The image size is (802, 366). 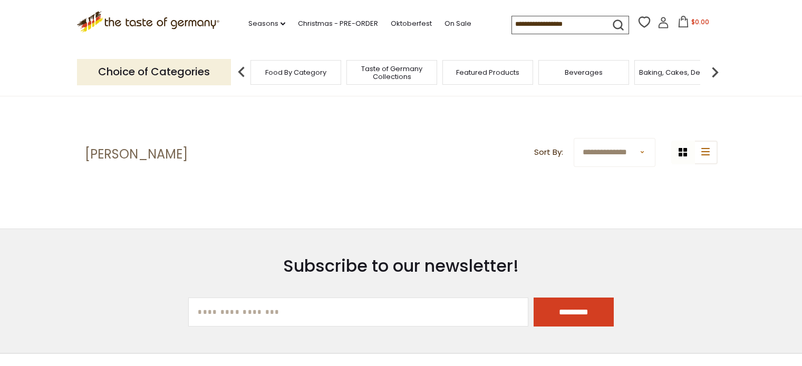 What do you see at coordinates (392, 73) in the screenshot?
I see `a: Taste of Germany Collections` at bounding box center [392, 73].